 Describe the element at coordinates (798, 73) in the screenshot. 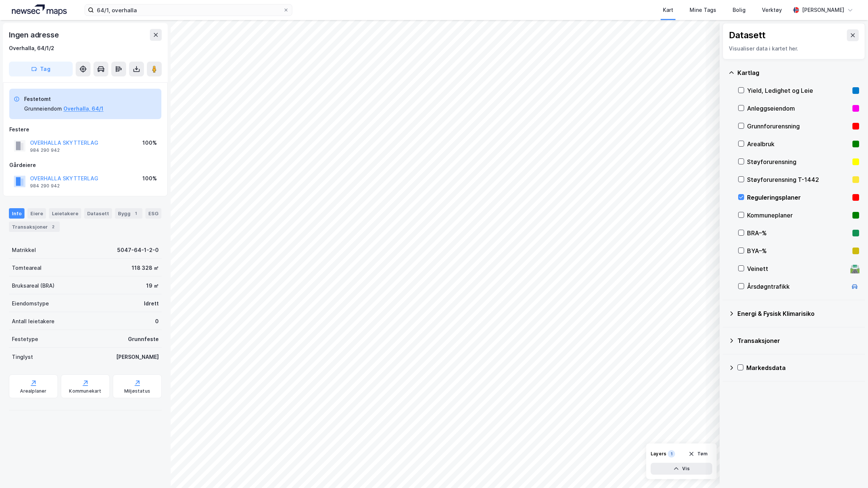

I see `div: Kartlag` at that location.